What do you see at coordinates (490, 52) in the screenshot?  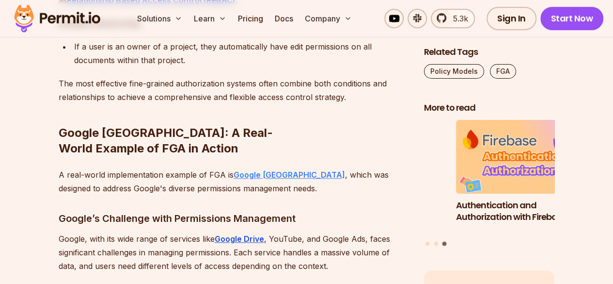 I see `h2: Related Tags` at bounding box center [490, 52].